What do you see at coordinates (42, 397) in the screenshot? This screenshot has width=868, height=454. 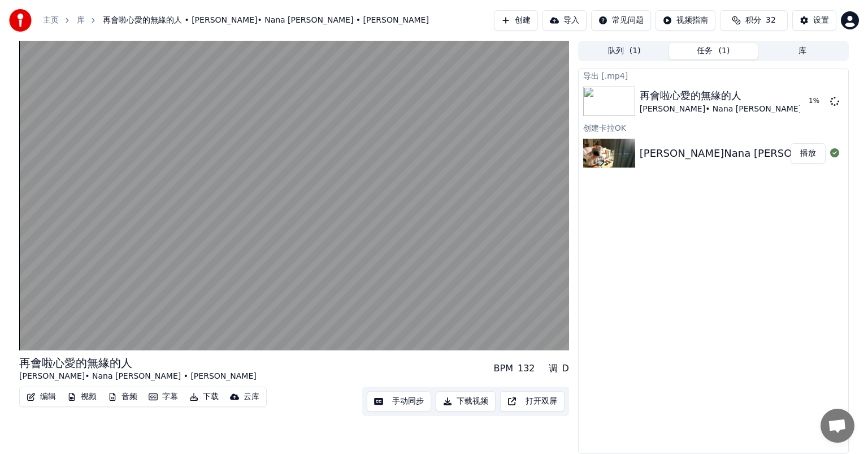 I see `button: 编辑` at bounding box center [42, 397].